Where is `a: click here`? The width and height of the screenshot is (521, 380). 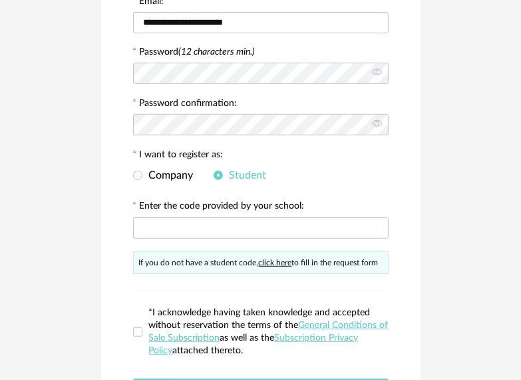 a: click here is located at coordinates (276, 262).